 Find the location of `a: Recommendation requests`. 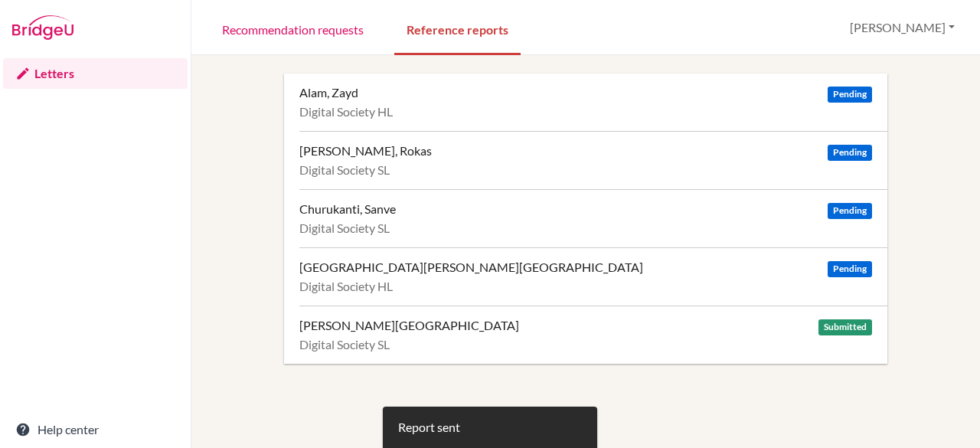

a: Recommendation requests is located at coordinates (292, 28).